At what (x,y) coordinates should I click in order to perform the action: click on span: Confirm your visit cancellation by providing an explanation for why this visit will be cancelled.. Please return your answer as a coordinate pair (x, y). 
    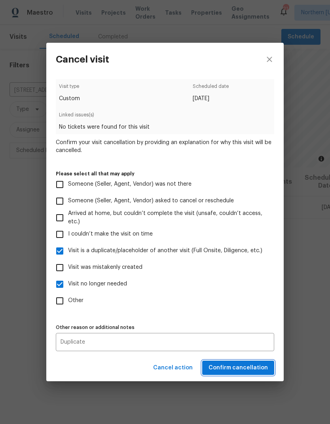
    Looking at the image, I should click on (165, 147).